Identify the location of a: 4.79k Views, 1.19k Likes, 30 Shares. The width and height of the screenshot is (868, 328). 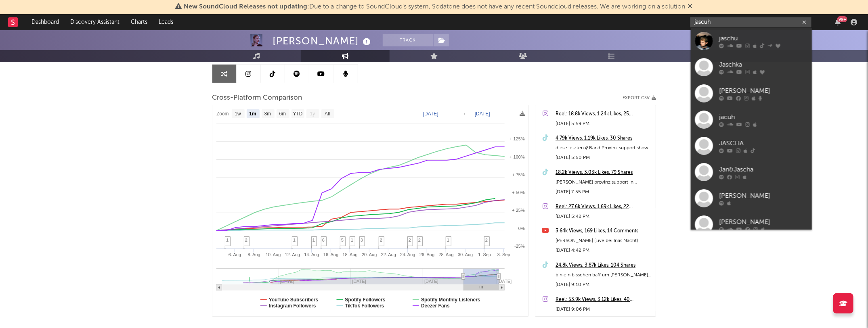
(603, 138).